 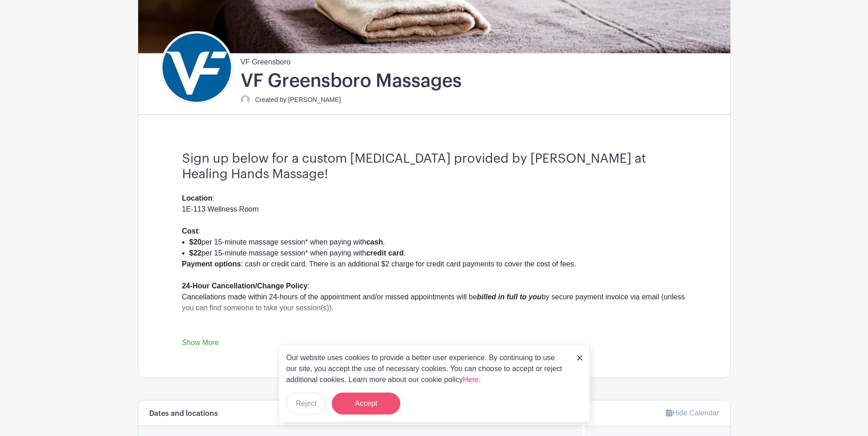 I want to click on a: Hide Calendar, so click(x=692, y=413).